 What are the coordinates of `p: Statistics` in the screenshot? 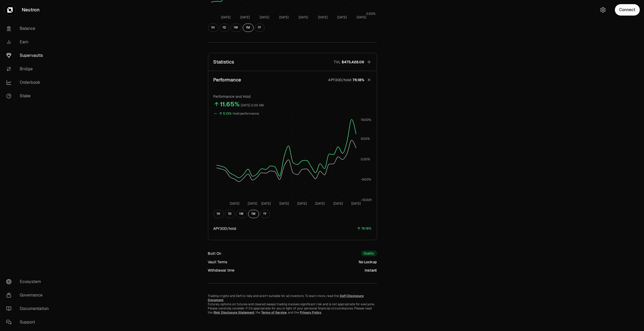 It's located at (224, 62).